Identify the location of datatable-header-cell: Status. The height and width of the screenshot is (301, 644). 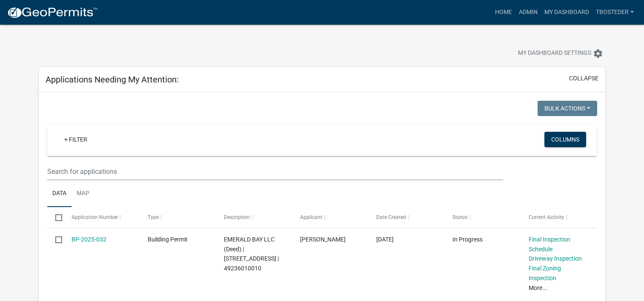
(482, 218).